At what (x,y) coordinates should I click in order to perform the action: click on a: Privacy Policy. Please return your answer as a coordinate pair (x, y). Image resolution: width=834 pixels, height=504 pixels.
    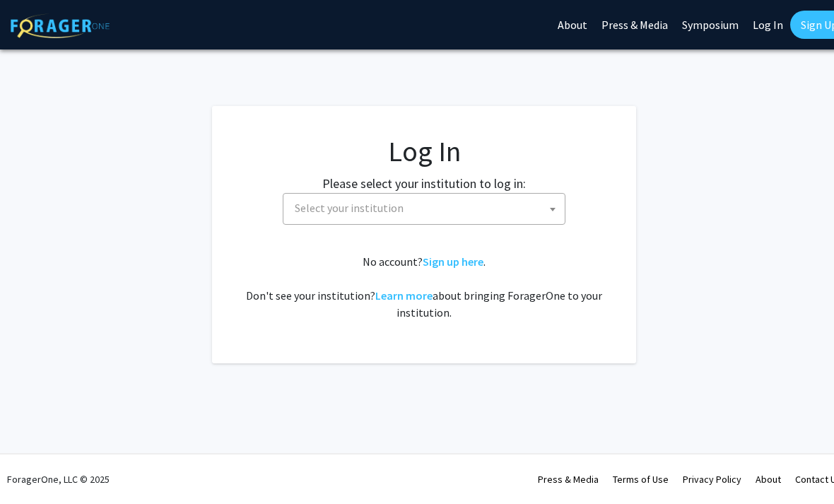
    Looking at the image, I should click on (712, 479).